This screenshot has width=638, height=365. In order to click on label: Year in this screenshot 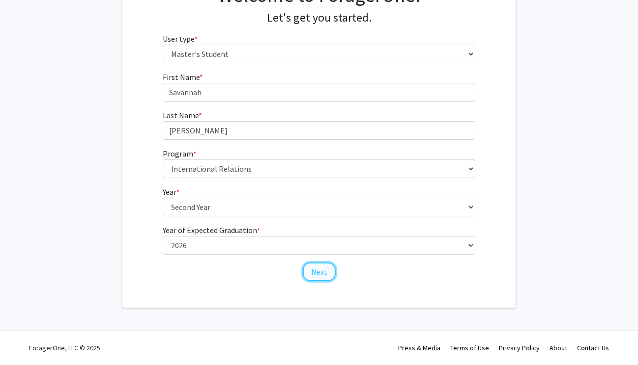, I will do `click(171, 192)`.